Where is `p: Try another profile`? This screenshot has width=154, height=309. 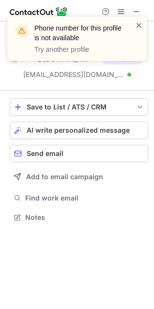
p: Try another profile is located at coordinates (79, 49).